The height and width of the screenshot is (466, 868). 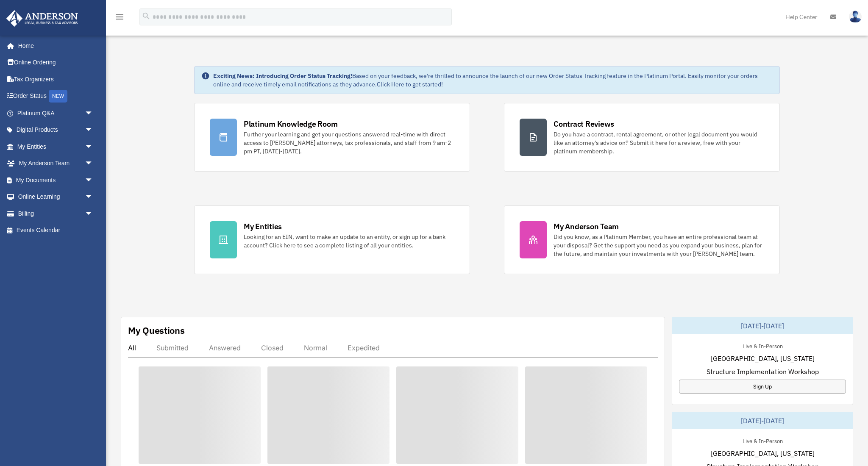 I want to click on img: Anderson Advisors Platinum Portal, so click(x=42, y=18).